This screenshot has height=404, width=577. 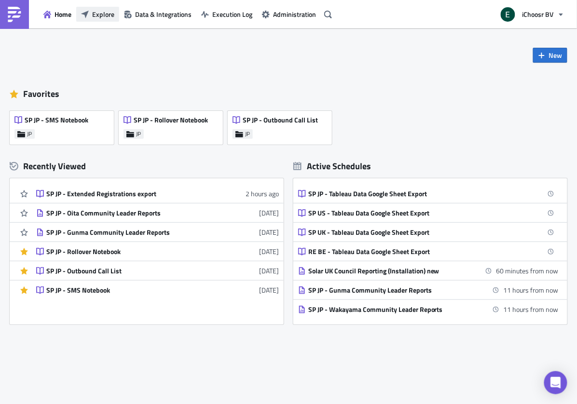 I want to click on span: SP JP - SMS Notebook, so click(x=56, y=120).